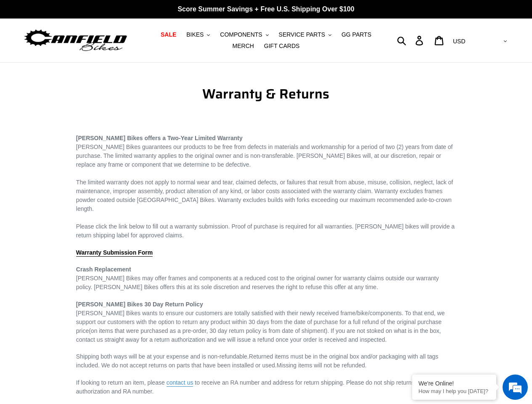 The image size is (532, 404). Describe the element at coordinates (259, 326) in the screenshot. I see `span: the date of purchase for a full refund of the original purchase price` at that location.